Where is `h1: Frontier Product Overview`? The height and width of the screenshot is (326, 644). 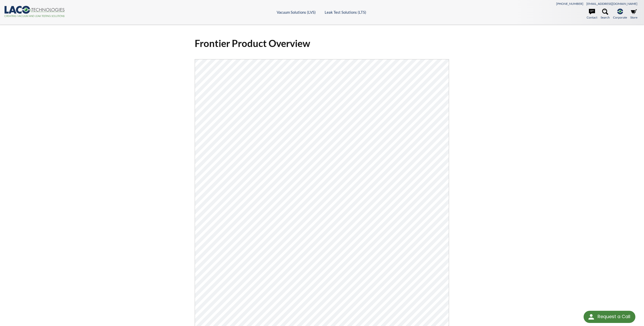
h1: Frontier Product Overview is located at coordinates (322, 43).